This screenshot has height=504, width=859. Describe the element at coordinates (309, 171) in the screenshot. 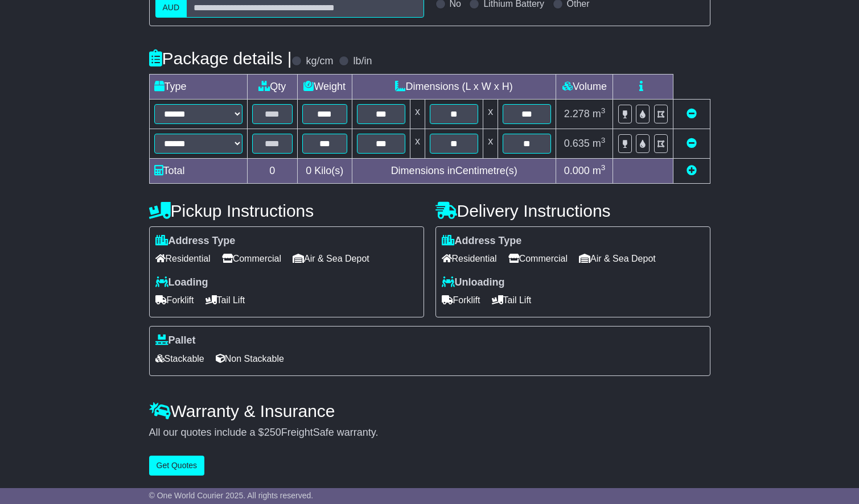

I see `span: 0` at that location.